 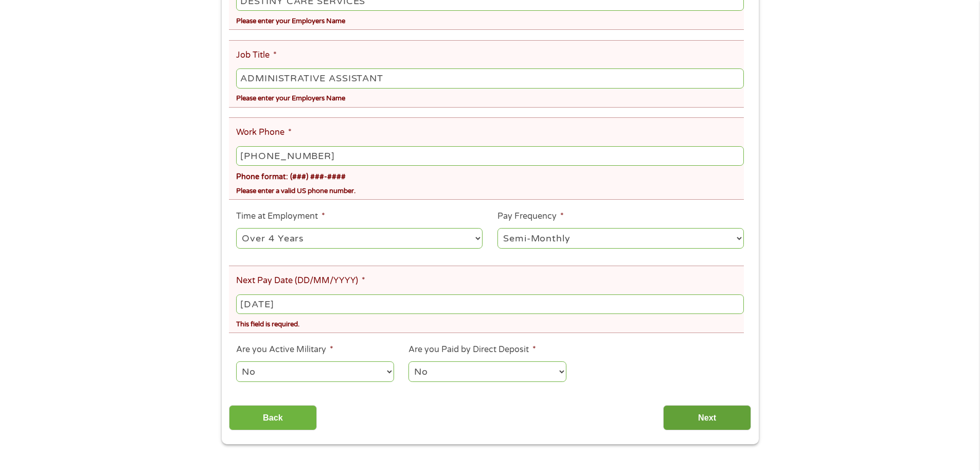 What do you see at coordinates (272, 417) in the screenshot?
I see `input: Back` at bounding box center [272, 417].